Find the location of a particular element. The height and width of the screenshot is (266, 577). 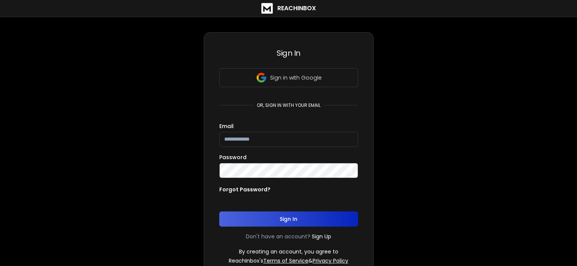

button: Sign In is located at coordinates (289, 219).